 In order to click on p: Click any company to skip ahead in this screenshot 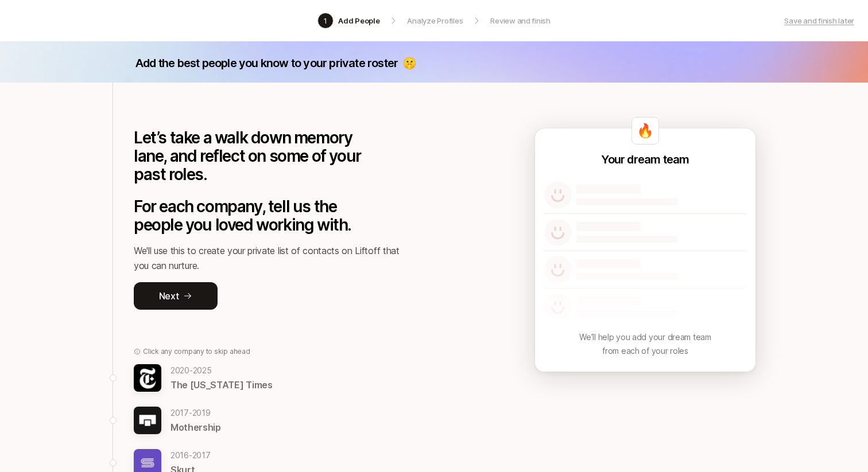, I will do `click(197, 352)`.